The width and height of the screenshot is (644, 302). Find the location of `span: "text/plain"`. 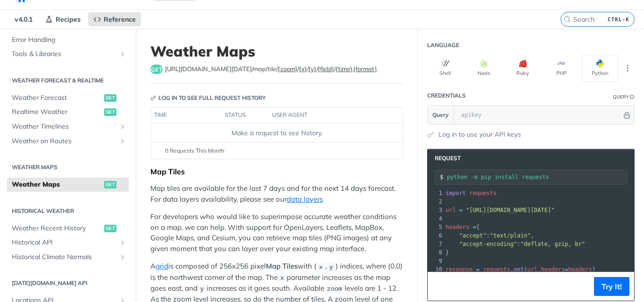

span: "text/plain" is located at coordinates (510, 236).